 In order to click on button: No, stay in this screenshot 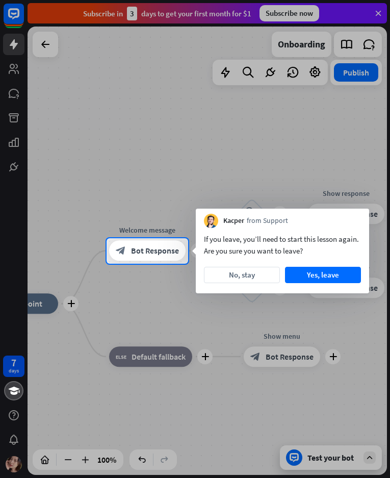, I will do `click(242, 275)`.